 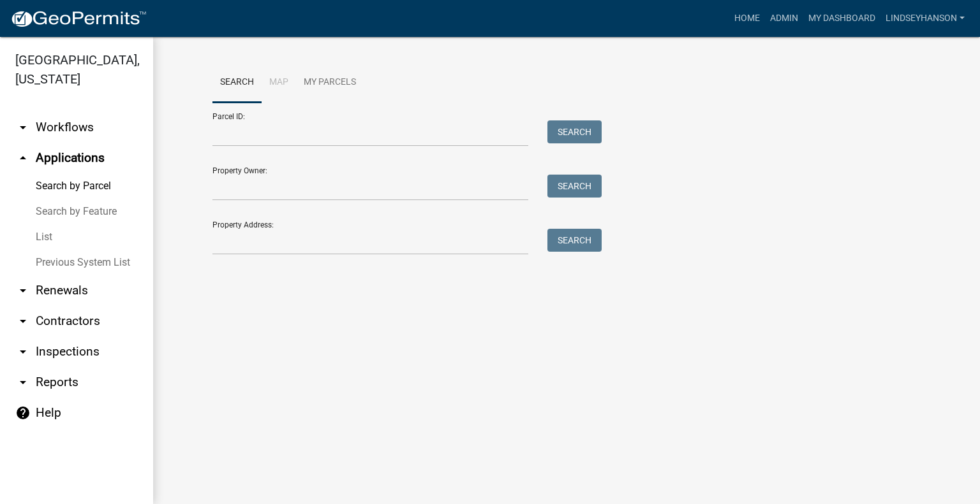 I want to click on a: My Dashboard, so click(x=842, y=18).